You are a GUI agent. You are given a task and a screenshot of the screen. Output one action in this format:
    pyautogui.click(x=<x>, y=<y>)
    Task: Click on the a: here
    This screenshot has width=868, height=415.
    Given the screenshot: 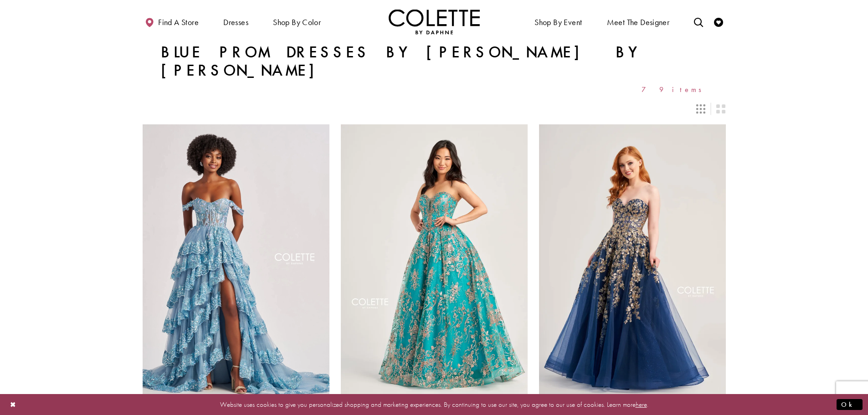 What is the action you would take?
    pyautogui.click(x=641, y=404)
    